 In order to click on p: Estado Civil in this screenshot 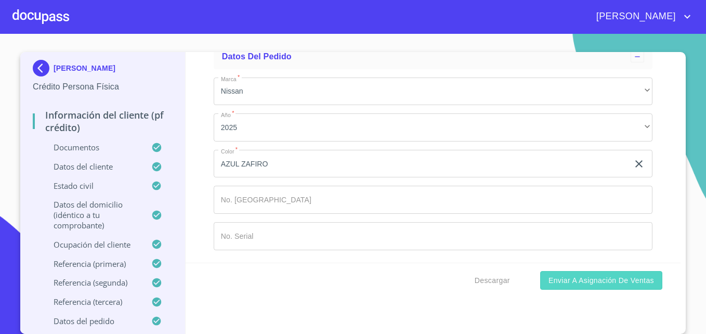, I will do `click(92, 186)`.